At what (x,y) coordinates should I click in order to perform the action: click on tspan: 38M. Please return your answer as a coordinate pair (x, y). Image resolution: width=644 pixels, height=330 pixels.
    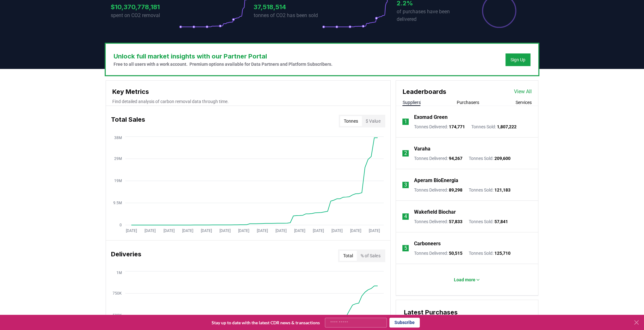
    Looking at the image, I should click on (118, 138).